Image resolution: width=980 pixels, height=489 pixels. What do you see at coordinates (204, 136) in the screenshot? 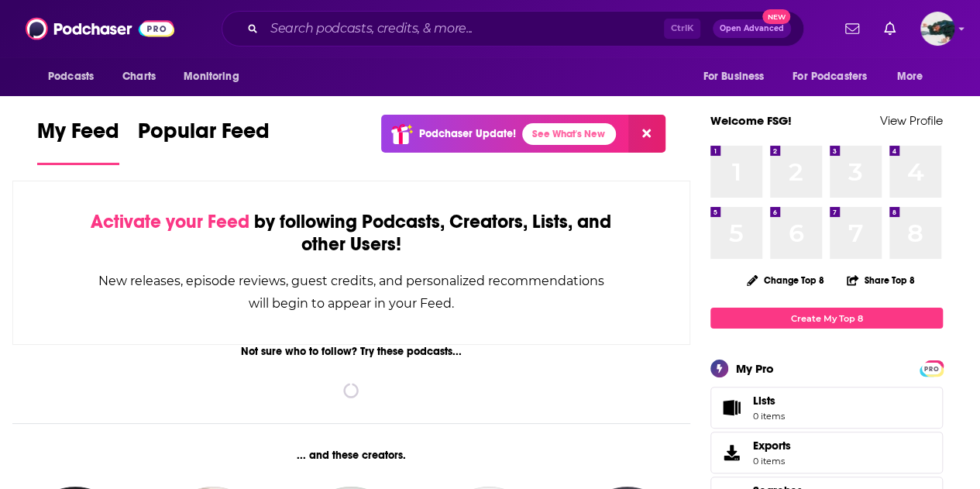
I see `span: Popular Feed` at bounding box center [204, 136].